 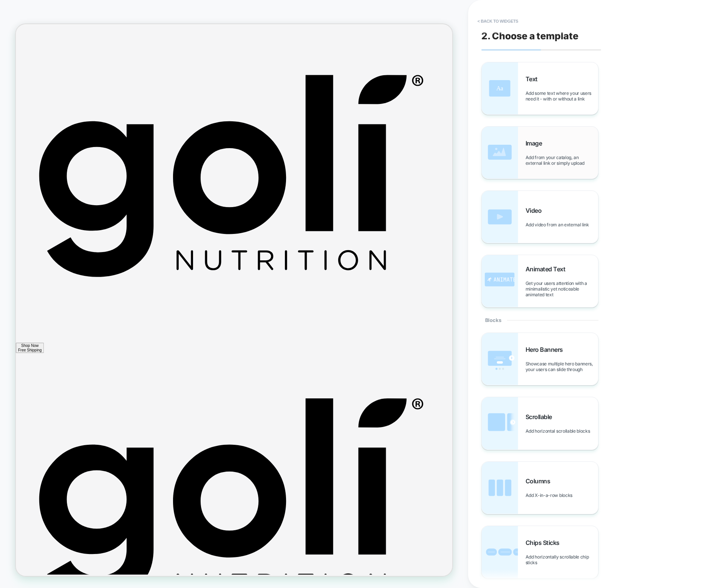 I want to click on span: Add X-in-a-row blocks, so click(x=550, y=495).